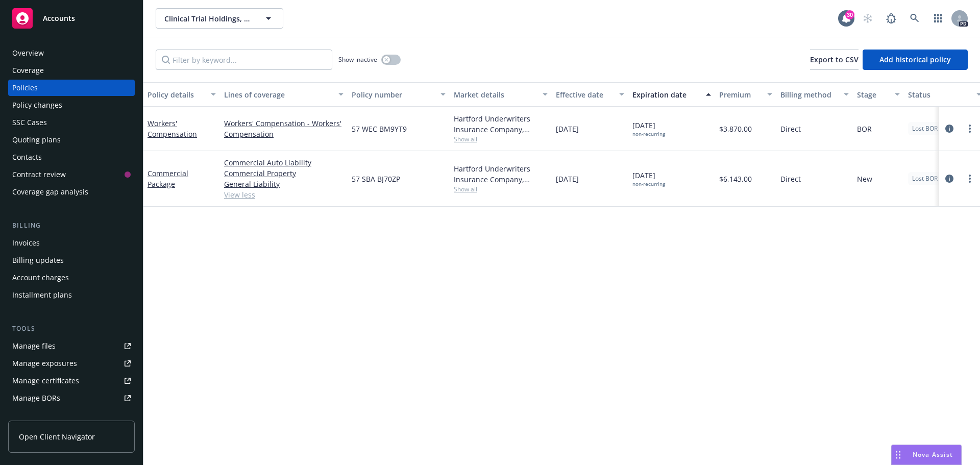 The image size is (980, 465). Describe the element at coordinates (71, 278) in the screenshot. I see `a: Account charges` at that location.